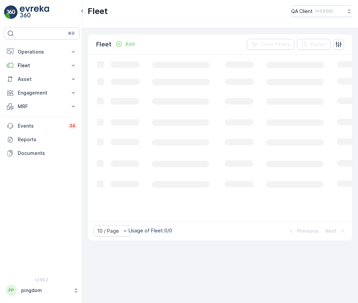 This screenshot has height=303, width=358. What do you see at coordinates (308, 231) in the screenshot?
I see `p: Previous` at bounding box center [308, 231].